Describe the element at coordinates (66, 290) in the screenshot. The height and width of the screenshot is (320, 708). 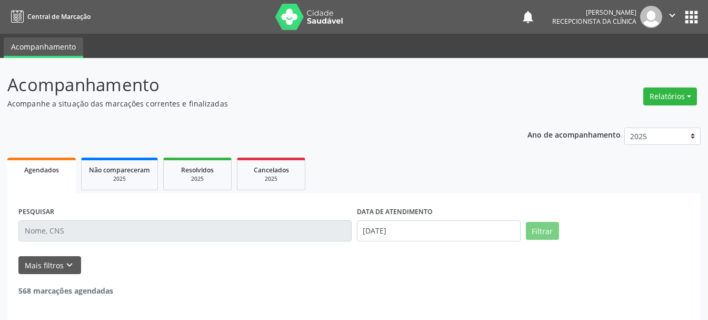
I see `strong: 568 marcações agendadas` at that location.